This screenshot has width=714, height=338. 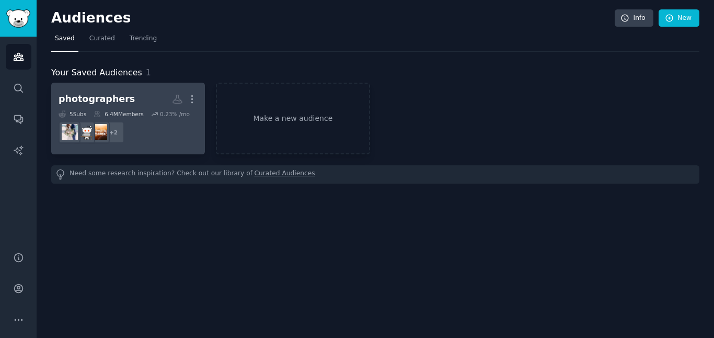 I want to click on a: Curated, so click(x=102, y=41).